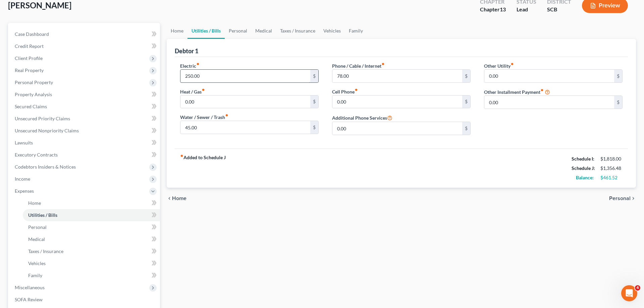 Image resolution: width=644 pixels, height=308 pixels. I want to click on span: Unsecured Nonpriority Claims, so click(46, 130).